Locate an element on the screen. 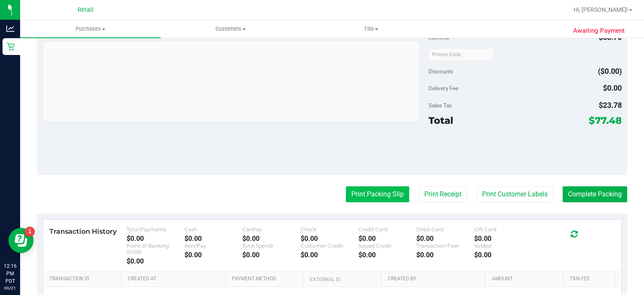 The image size is (644, 295). a: Transaction ID is located at coordinates (84, 279).